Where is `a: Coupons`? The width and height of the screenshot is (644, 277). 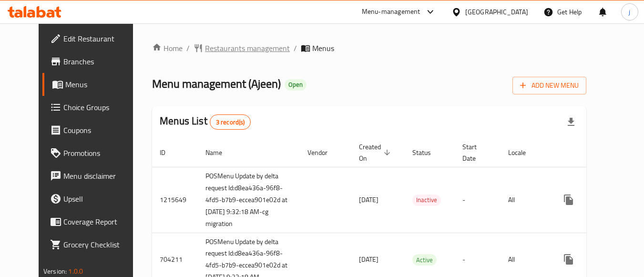
a: Coupons is located at coordinates (95, 130).